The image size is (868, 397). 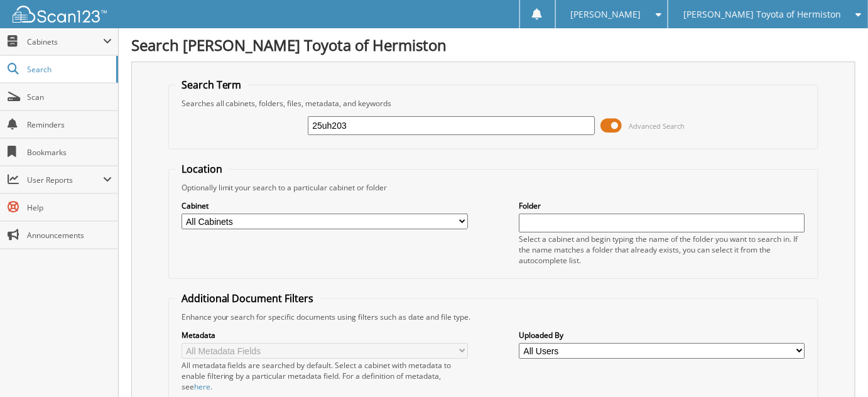 I want to click on a: here, so click(x=202, y=386).